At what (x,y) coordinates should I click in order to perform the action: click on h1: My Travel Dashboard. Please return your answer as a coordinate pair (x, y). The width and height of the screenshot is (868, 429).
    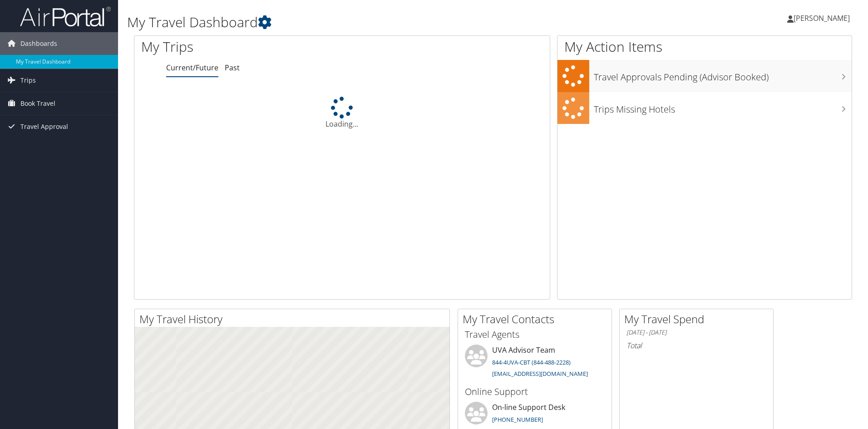
    Looking at the image, I should click on (371, 22).